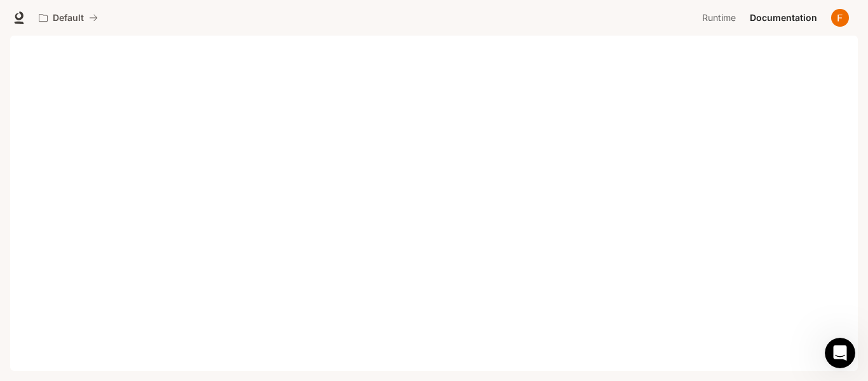 This screenshot has width=868, height=381. Describe the element at coordinates (68, 18) in the screenshot. I see `p: Default` at that location.